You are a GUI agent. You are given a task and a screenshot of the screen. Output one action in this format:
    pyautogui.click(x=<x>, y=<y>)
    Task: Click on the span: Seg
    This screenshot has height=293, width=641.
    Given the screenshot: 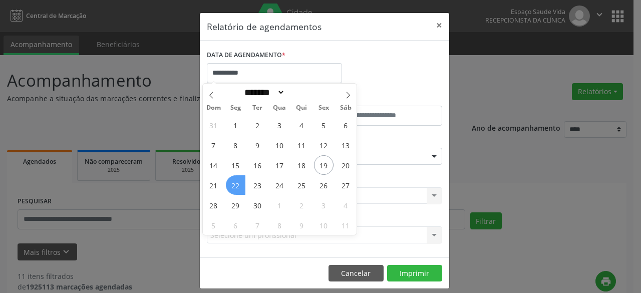 What is the action you would take?
    pyautogui.click(x=236, y=108)
    